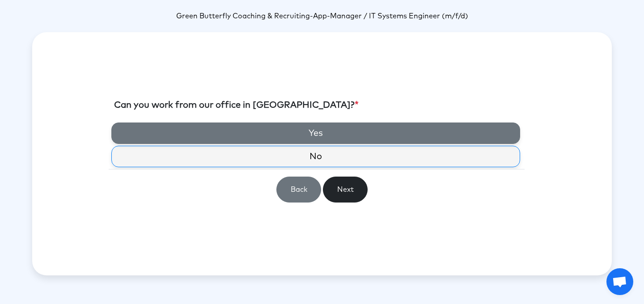 This screenshot has height=304, width=644. I want to click on button: Next, so click(345, 190).